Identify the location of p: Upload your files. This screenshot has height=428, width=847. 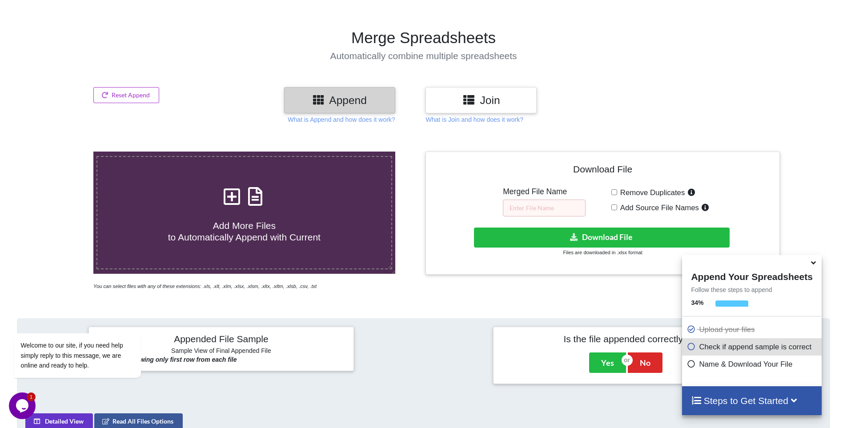
(752, 329).